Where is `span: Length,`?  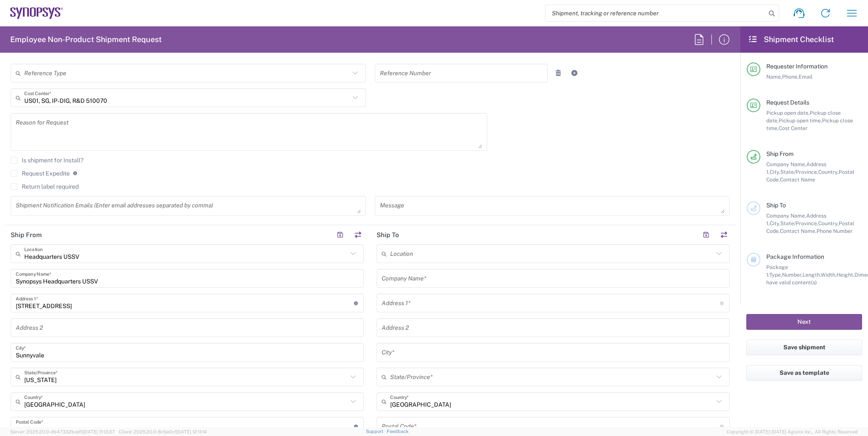 span: Length, is located at coordinates (812, 275).